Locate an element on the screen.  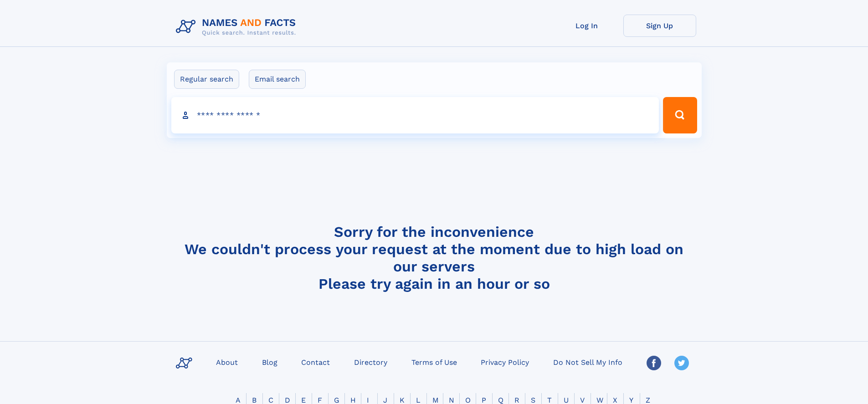
a: Do Not Sell My Info is located at coordinates (588, 362).